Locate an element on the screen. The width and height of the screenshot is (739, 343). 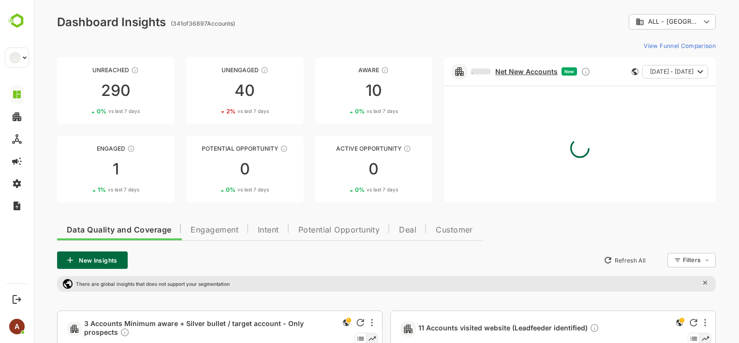
a: UnengagedThese accounts have not shown enough engagement and need nurturing402%vs last 7 days is located at coordinates (211, 90).